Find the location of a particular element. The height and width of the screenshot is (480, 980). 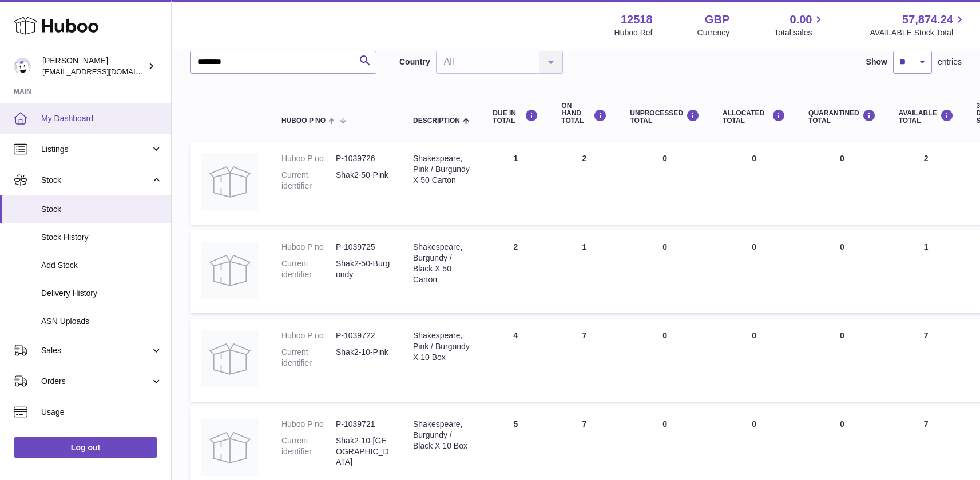

div: AVAILABLE Total is located at coordinates (926, 116).